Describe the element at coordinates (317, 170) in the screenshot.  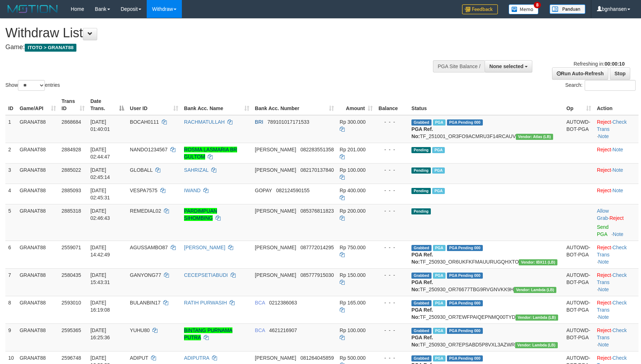
I see `span: Copy 082170137840 to clipboard` at that location.